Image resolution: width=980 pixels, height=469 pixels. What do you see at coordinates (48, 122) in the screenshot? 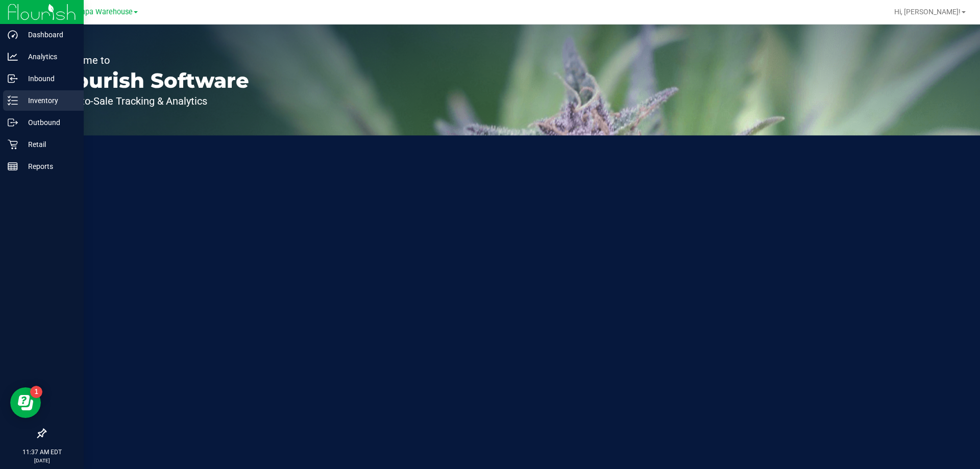
I see `p: Outbound` at bounding box center [48, 122].